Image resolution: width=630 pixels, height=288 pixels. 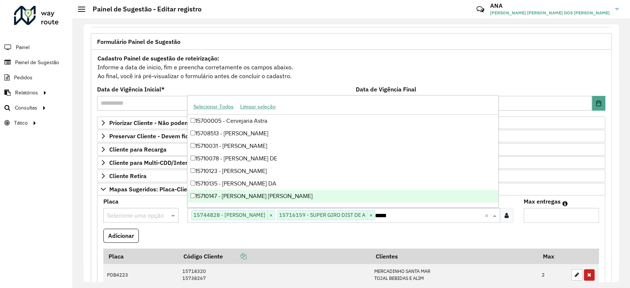 What do you see at coordinates (480, 9) in the screenshot?
I see `a: Contato Rápido` at bounding box center [480, 9].